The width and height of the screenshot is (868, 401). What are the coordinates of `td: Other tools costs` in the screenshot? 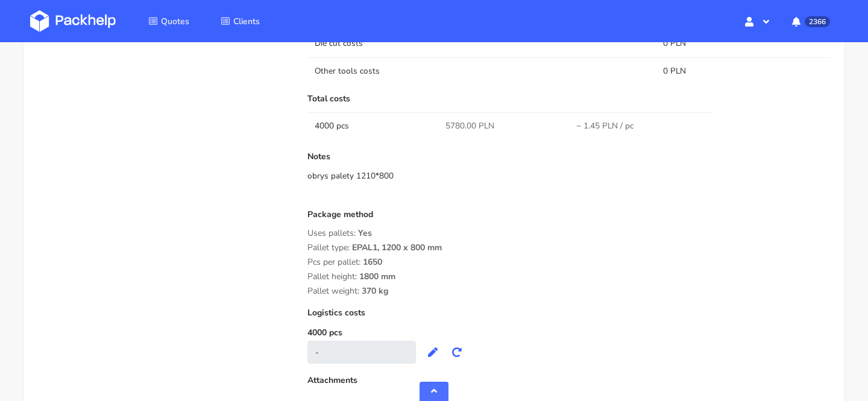 It's located at (482, 70).